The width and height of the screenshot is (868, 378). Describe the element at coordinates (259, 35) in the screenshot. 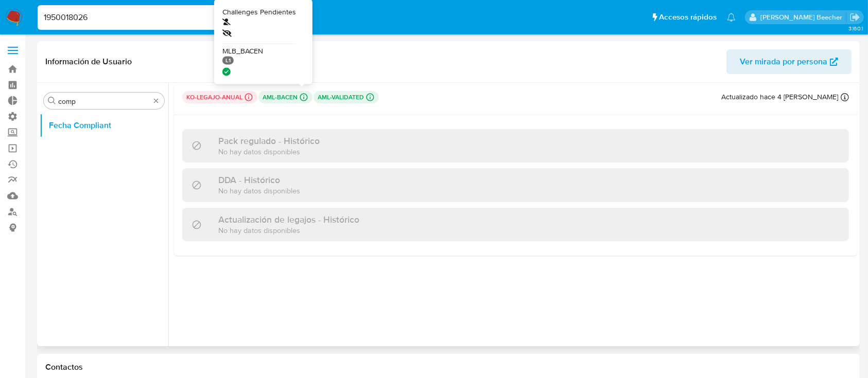

I see `div: Si/No backoffice` at that location.